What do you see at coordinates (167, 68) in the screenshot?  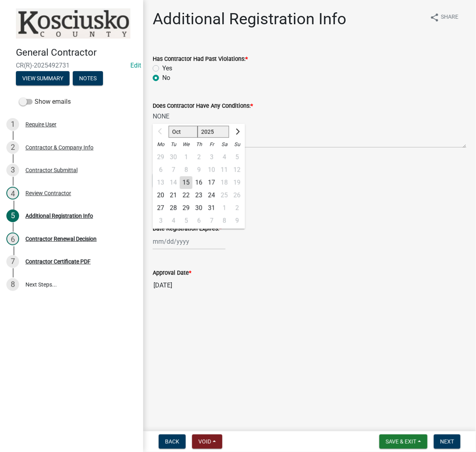 I see `label: Yes` at bounding box center [167, 68].